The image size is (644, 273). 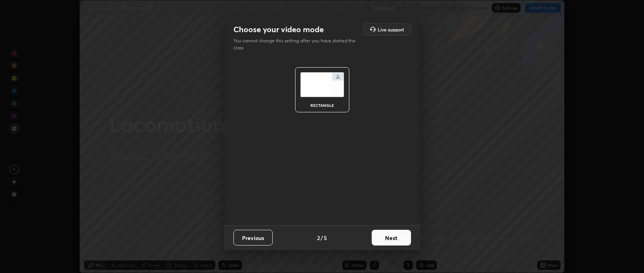 I want to click on h4: 2, so click(x=318, y=237).